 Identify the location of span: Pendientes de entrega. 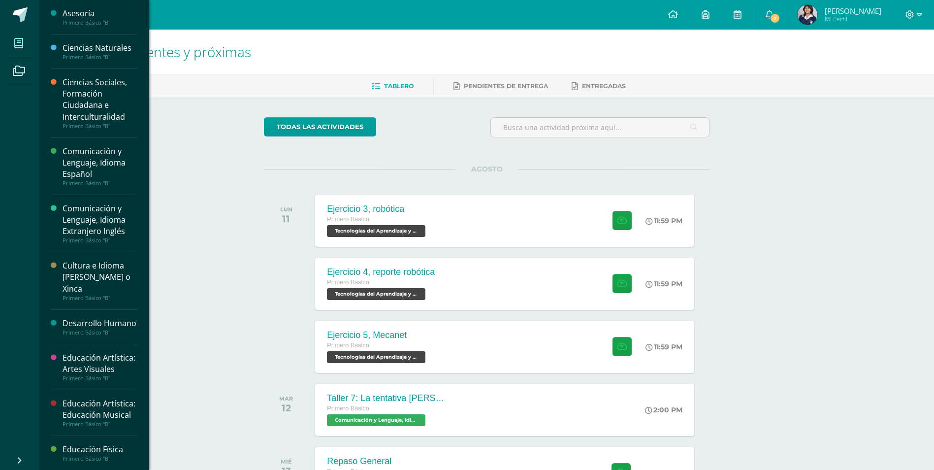
(506, 86).